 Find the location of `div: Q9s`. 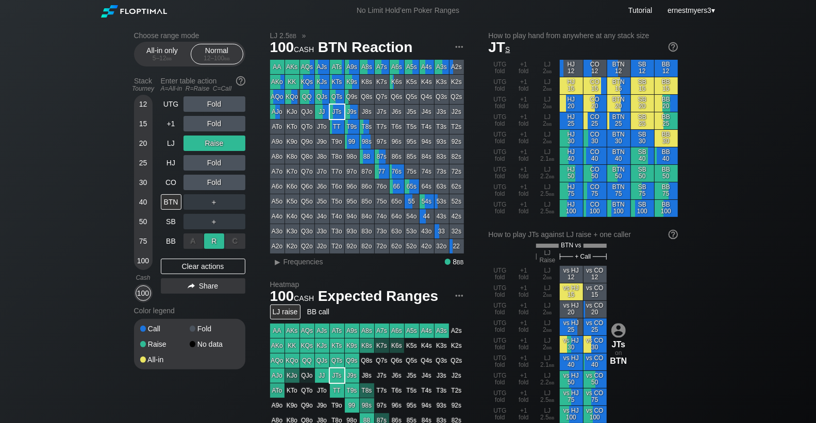

div: Q9s is located at coordinates (352, 97).